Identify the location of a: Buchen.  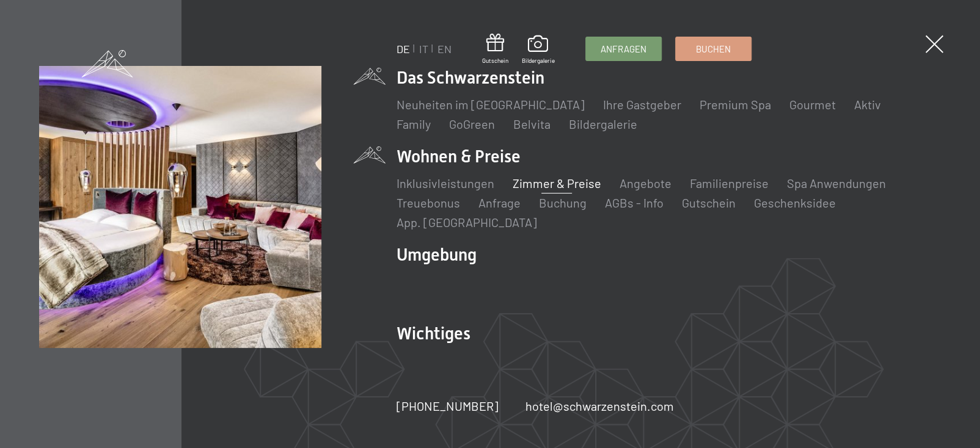
(713, 49).